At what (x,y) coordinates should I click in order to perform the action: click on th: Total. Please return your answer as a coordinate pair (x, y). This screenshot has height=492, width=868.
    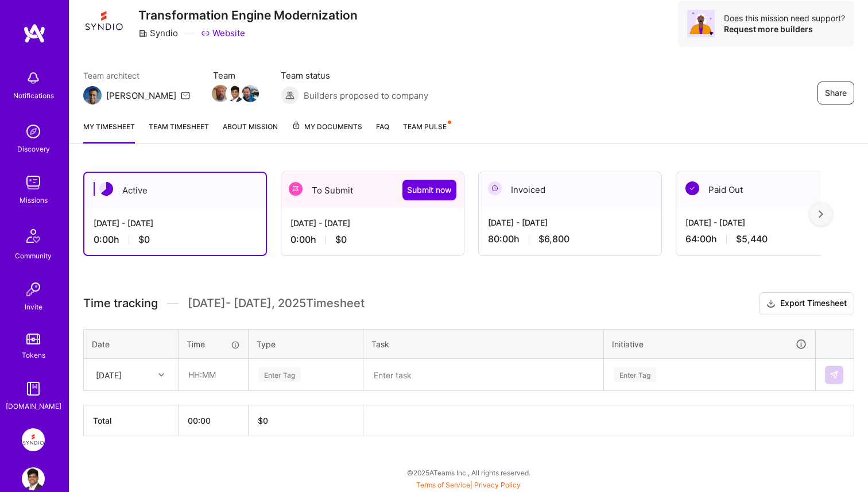
    Looking at the image, I should click on (131, 421).